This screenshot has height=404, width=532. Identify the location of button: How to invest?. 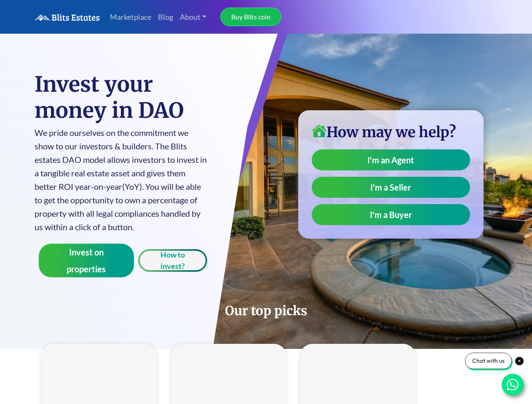
(173, 261).